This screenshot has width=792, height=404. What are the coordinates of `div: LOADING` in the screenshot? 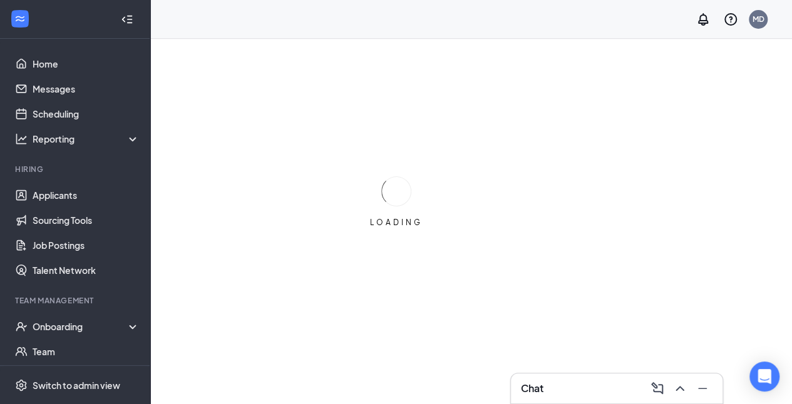 It's located at (396, 222).